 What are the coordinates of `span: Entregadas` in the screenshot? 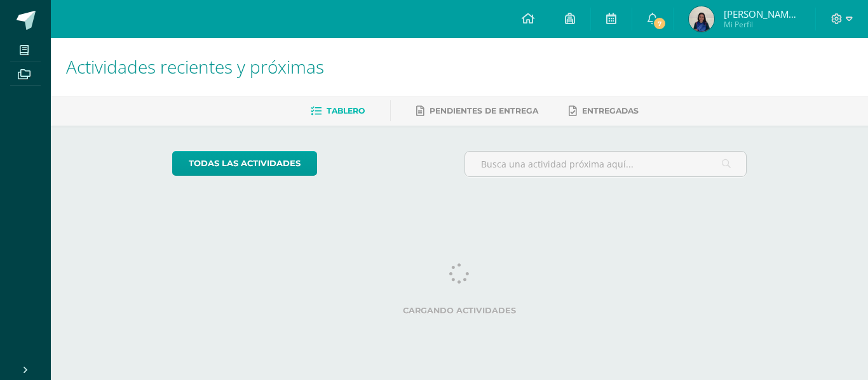 It's located at (610, 110).